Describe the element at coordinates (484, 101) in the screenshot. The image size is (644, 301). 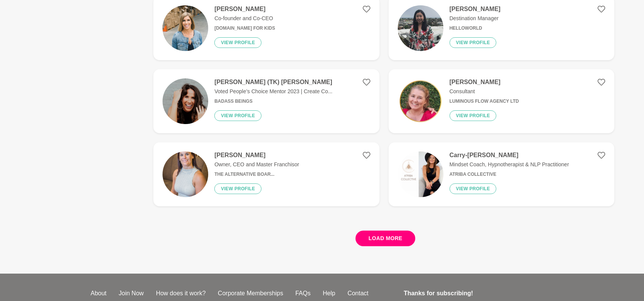
I see `h6: Luminous Flow Agency Ltd` at that location.